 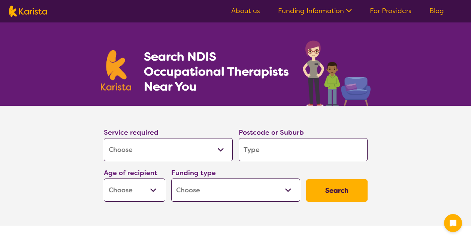 I want to click on label: Service required, so click(x=131, y=133).